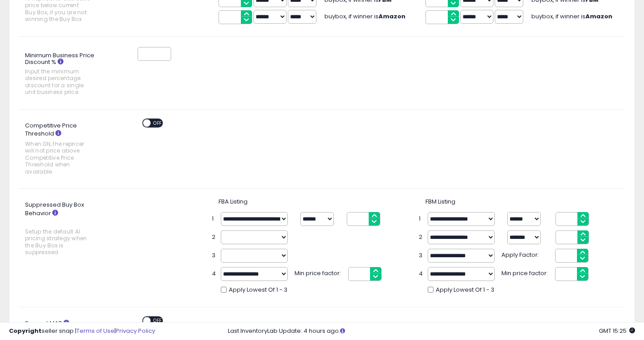 Image resolution: width=644 pixels, height=340 pixels. Describe the element at coordinates (617, 330) in the screenshot. I see `span: 2025-09-6 15:25 GMT` at that location.